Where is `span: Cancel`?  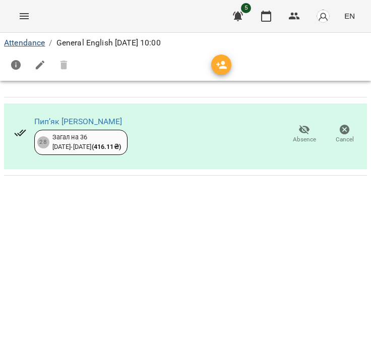 span: Cancel is located at coordinates (345, 139).